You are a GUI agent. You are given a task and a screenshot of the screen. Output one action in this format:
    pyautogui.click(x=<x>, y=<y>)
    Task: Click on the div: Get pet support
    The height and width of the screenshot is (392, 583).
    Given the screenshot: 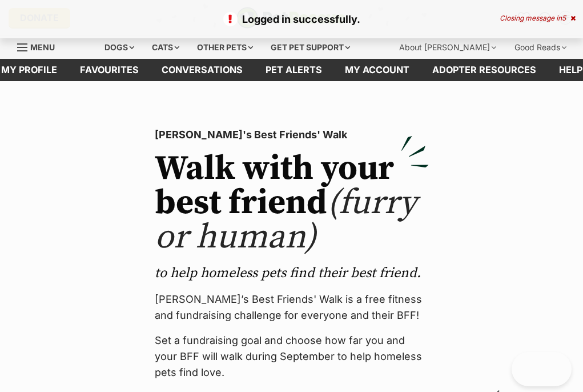 What is the action you would take?
    pyautogui.click(x=310, y=47)
    